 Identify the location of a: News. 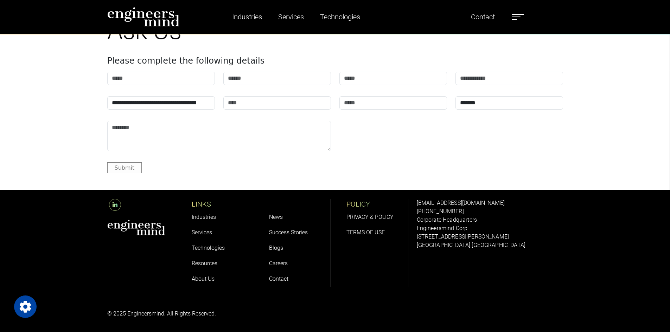
(276, 217).